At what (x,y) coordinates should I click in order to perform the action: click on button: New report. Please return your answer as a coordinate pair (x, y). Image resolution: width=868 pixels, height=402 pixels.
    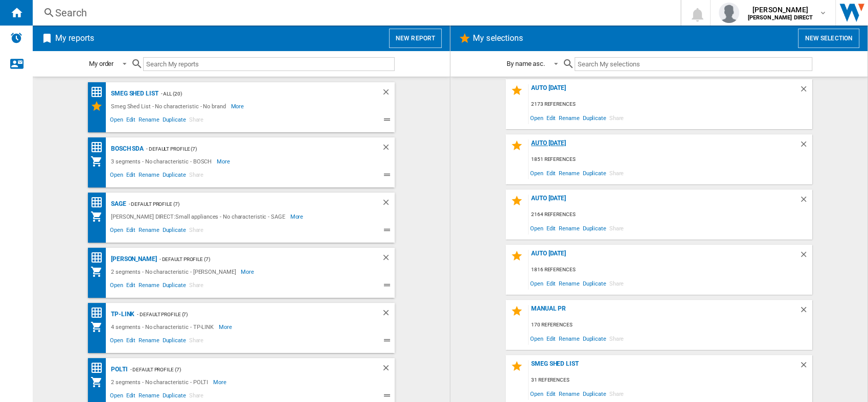
    Looking at the image, I should click on (415, 38).